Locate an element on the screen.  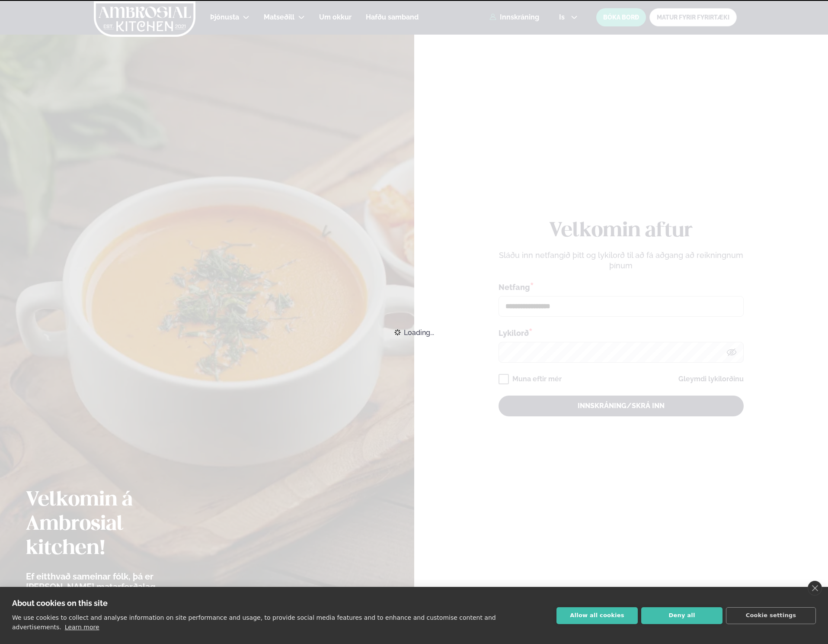
a: close is located at coordinates (815, 587).